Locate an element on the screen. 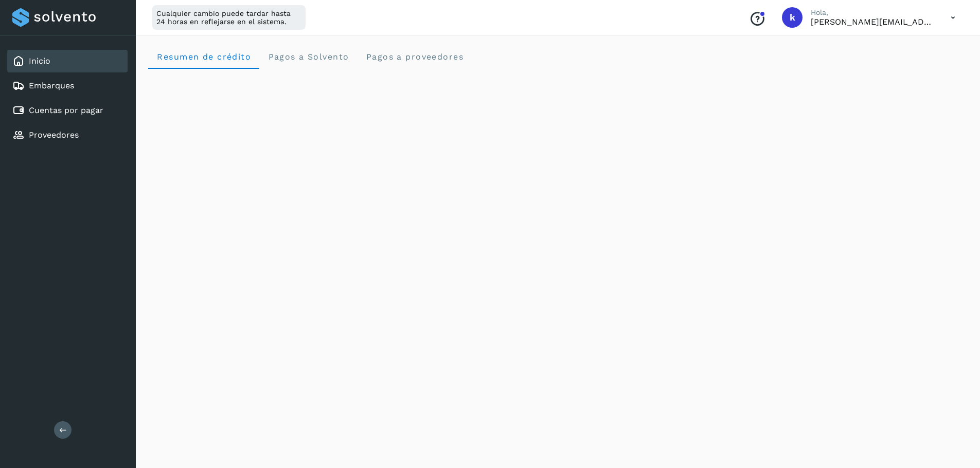 This screenshot has width=980, height=468. div: Proveedores is located at coordinates (67, 135).